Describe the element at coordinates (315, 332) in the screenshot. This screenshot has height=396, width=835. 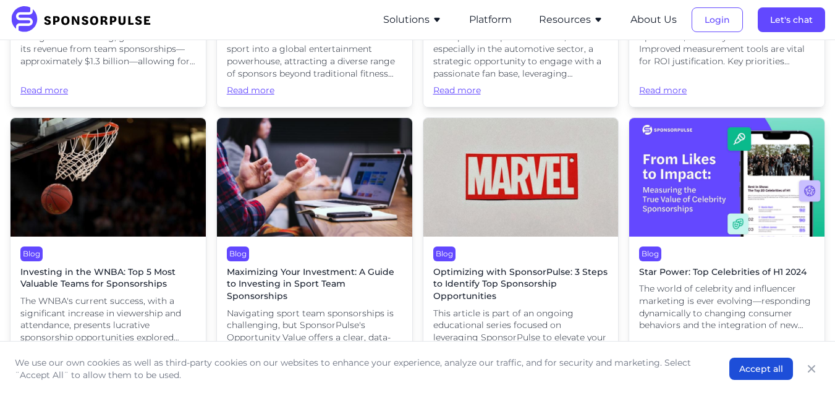
I see `span: Navigating sport team sponsorships is challenging, but SponsorPulse's Opportunity Value offers a ...` at that location.